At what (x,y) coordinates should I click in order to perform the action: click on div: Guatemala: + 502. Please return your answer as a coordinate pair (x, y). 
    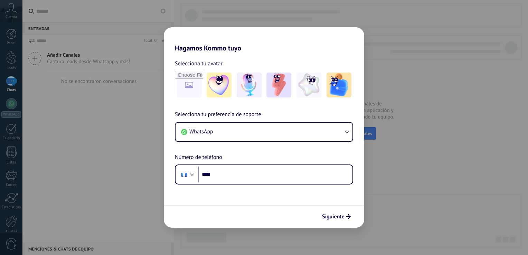
    Looking at the image, I should click on (184, 175).